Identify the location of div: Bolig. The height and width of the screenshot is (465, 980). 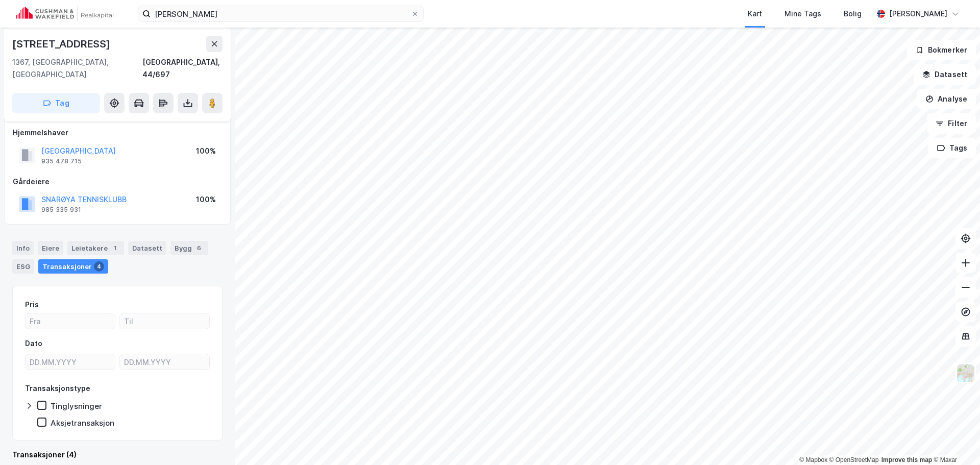
(853, 14).